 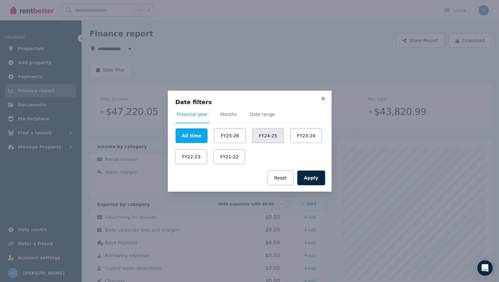 I want to click on button: Apply, so click(x=311, y=178).